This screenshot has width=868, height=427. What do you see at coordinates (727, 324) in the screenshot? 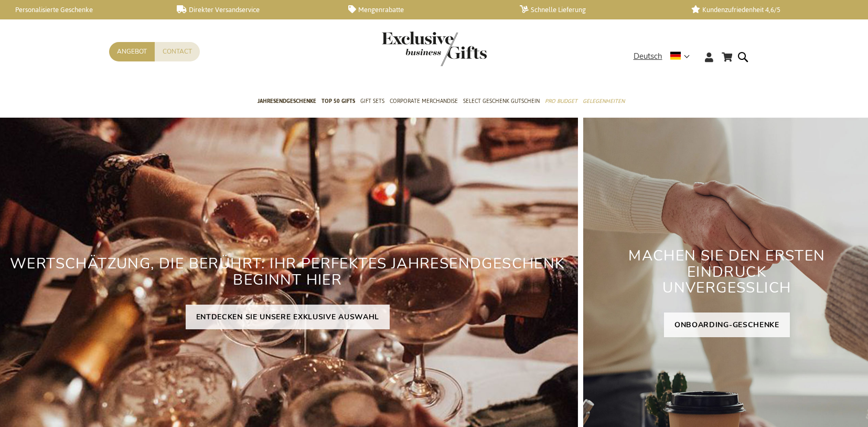
I see `a: ONBOARDING-GESCHENKE` at bounding box center [727, 324].